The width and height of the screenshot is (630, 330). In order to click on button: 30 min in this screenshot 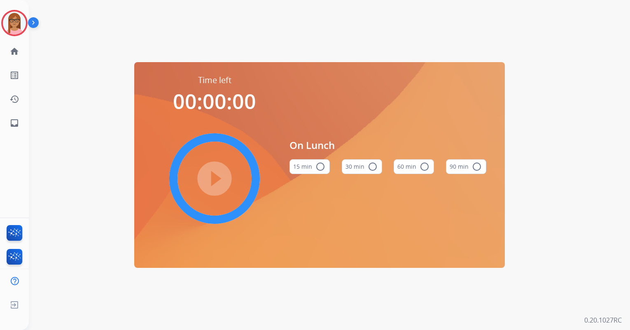, I will do `click(362, 167)`.